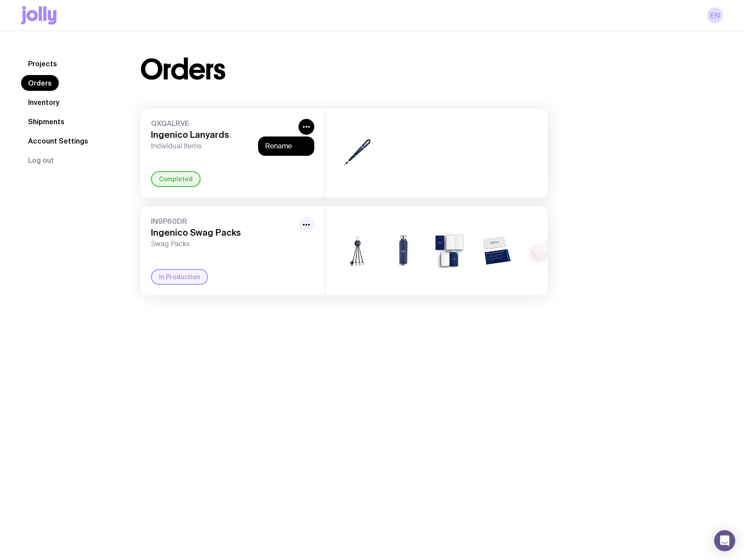 The height and width of the screenshot is (560, 744). What do you see at coordinates (223, 146) in the screenshot?
I see `span: Individual Items` at bounding box center [223, 146].